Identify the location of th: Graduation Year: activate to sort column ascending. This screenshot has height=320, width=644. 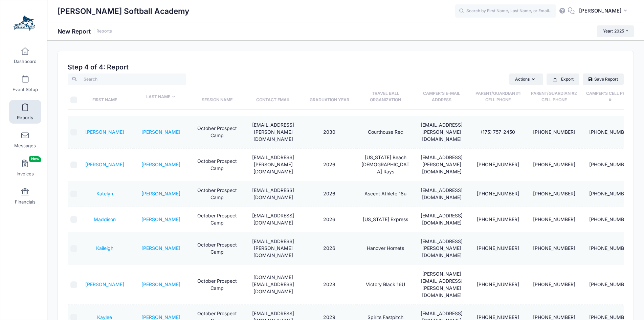
(329, 97).